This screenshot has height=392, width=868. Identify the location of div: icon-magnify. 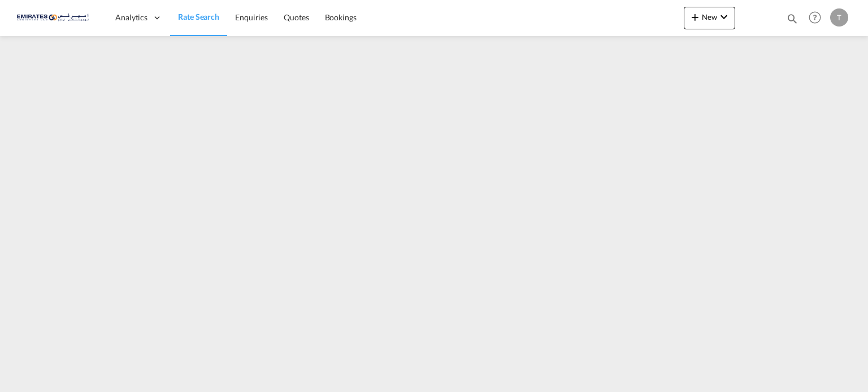
(792, 21).